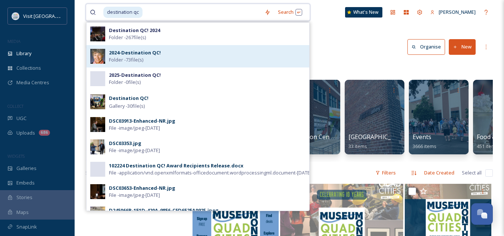 The image size is (504, 236). I want to click on span: SnapLink, so click(26, 227).